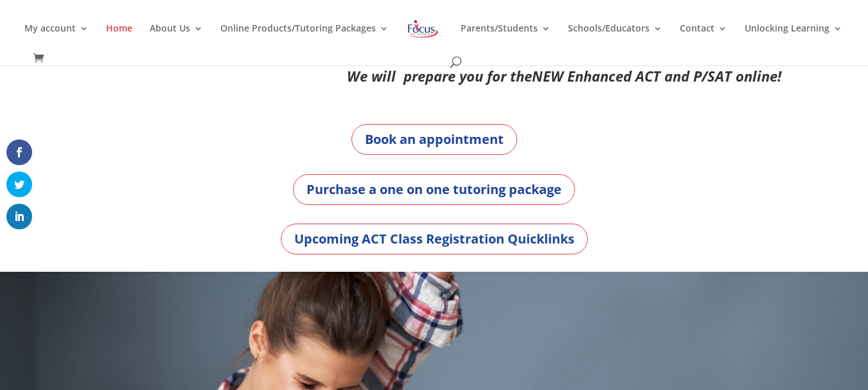 The image size is (868, 390). What do you see at coordinates (703, 38) in the screenshot?
I see `a: Contact` at bounding box center [703, 38].